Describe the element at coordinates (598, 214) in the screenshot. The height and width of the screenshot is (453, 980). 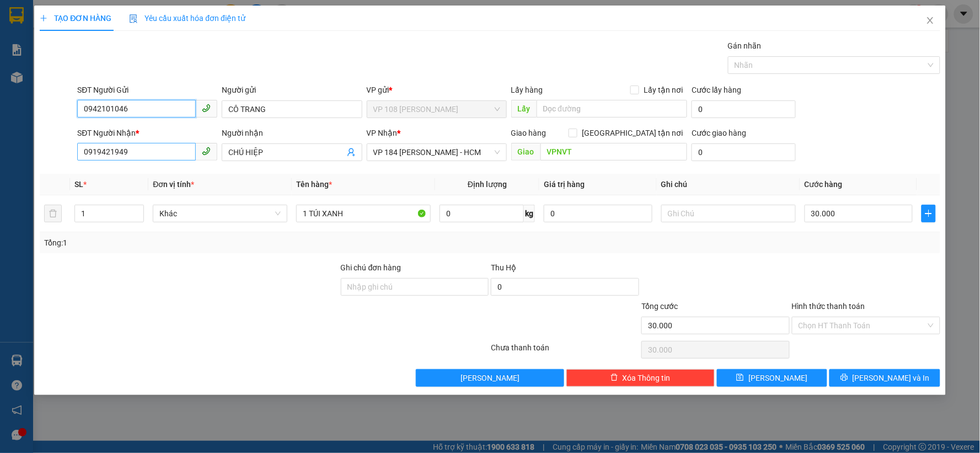
I see `input: 0` at that location.